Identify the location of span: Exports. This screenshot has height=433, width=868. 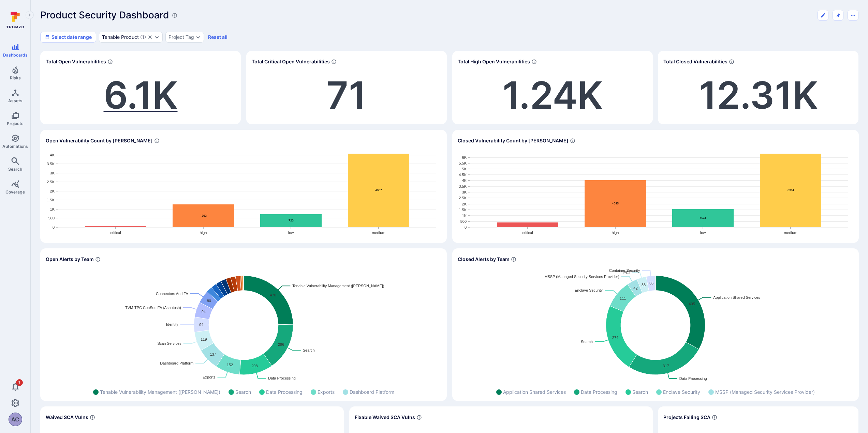
(326, 392).